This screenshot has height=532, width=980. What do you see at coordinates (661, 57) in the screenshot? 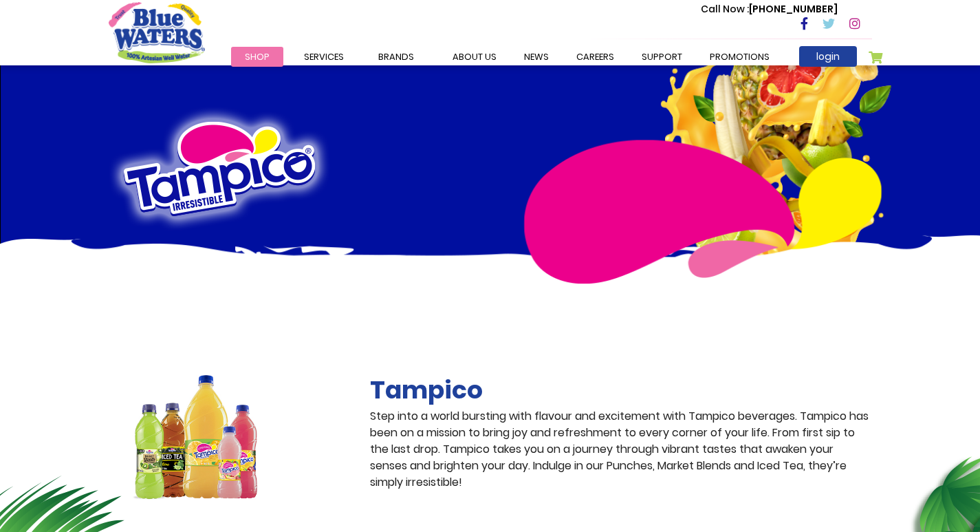
I see `a: support` at bounding box center [661, 57].